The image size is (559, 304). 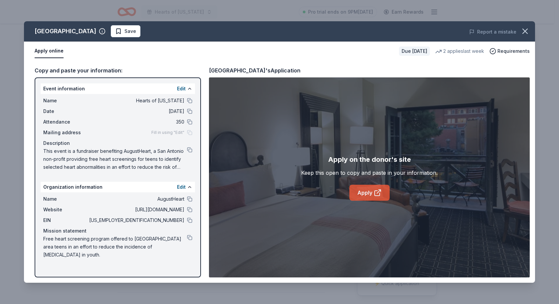 What do you see at coordinates (66, 122) in the screenshot?
I see `span: Attendance` at bounding box center [66, 122].